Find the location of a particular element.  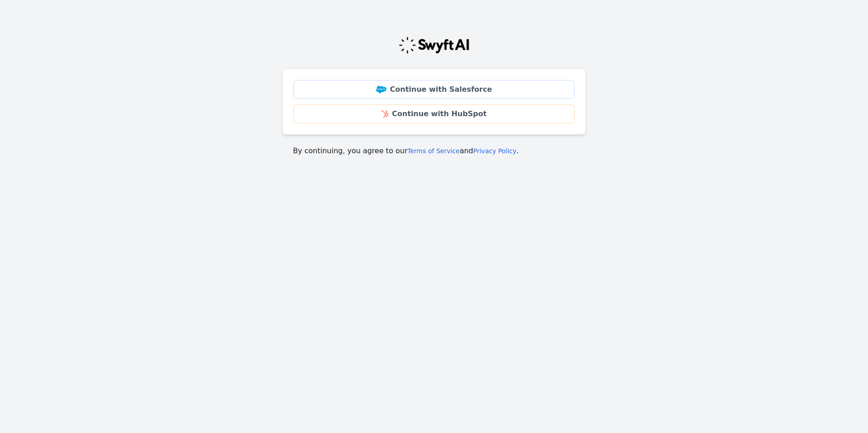

p: By continuing, you agree to our and . is located at coordinates (434, 151).